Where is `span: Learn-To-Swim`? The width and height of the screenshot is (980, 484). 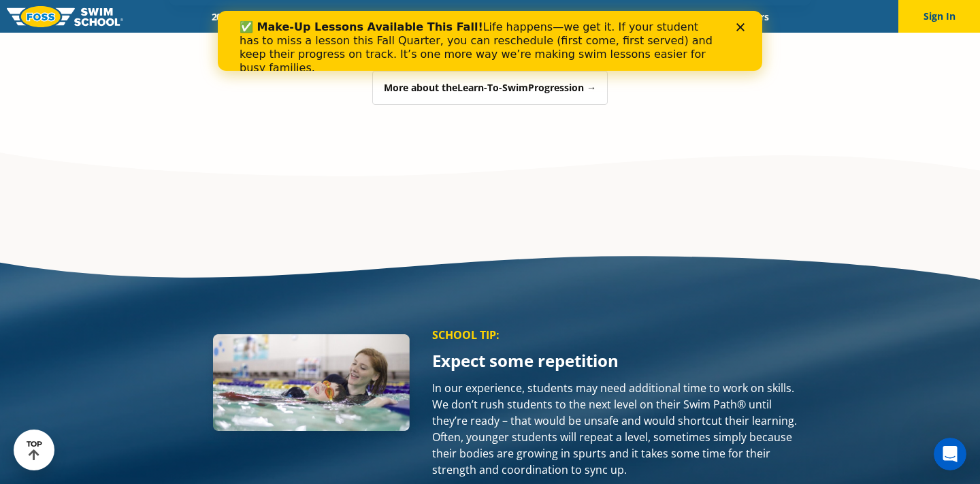 span: Learn-To-Swim is located at coordinates (493, 87).